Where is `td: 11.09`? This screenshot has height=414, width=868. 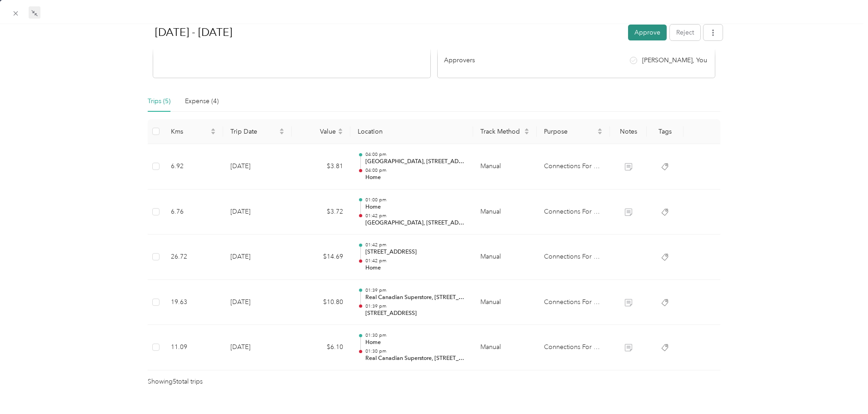
td: 11.09 is located at coordinates (193, 347).